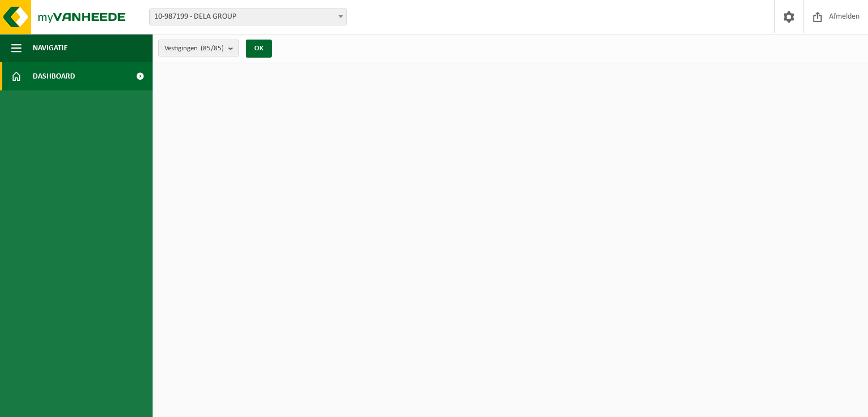  Describe the element at coordinates (51, 48) in the screenshot. I see `span: Navigatie` at that location.